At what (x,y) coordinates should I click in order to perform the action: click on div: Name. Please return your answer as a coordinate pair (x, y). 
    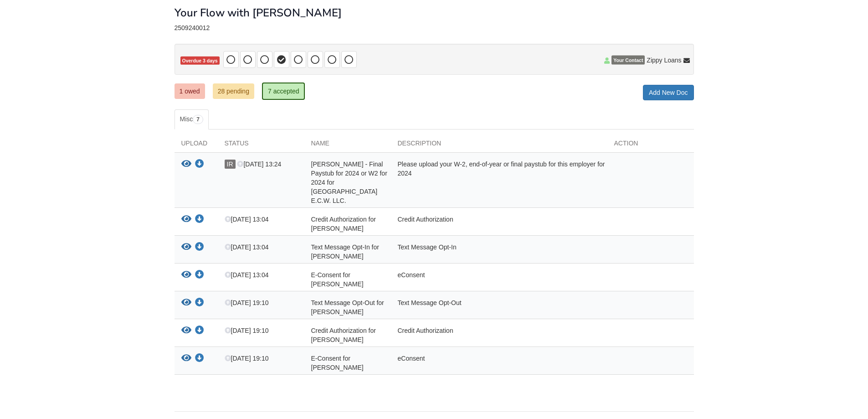
    Looking at the image, I should click on (348, 145).